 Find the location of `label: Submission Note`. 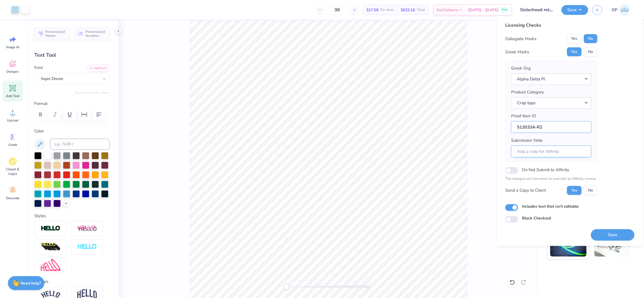

label: Submission Note is located at coordinates (528, 141).